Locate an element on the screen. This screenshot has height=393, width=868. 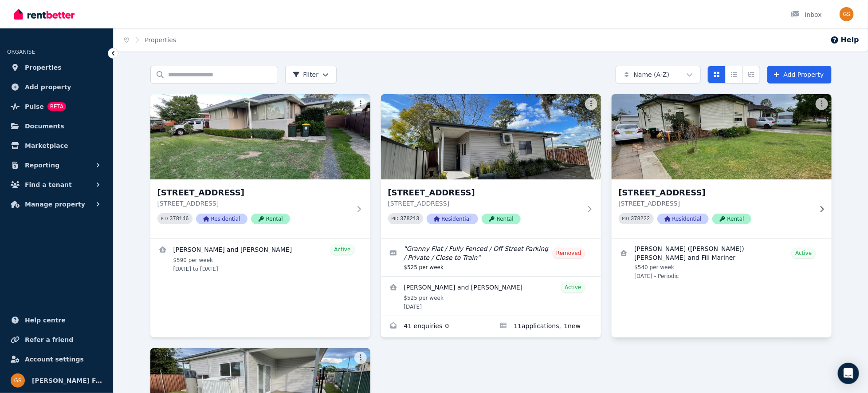
code: 378222 is located at coordinates (640, 219).